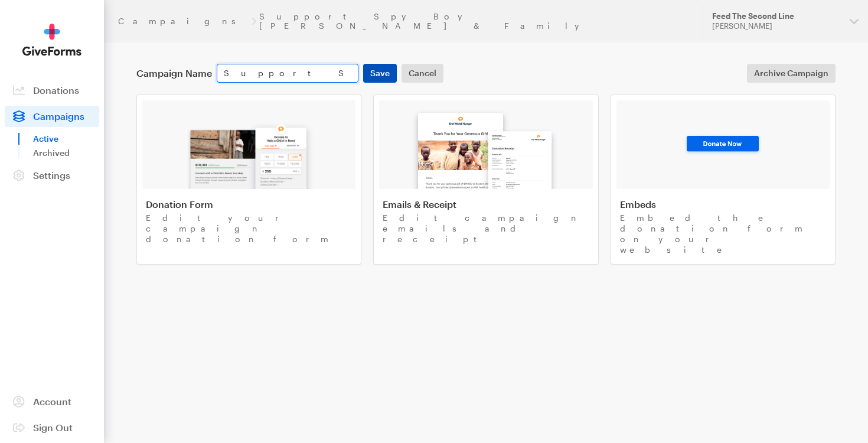 The image size is (868, 443). I want to click on h4: Embeds, so click(723, 204).